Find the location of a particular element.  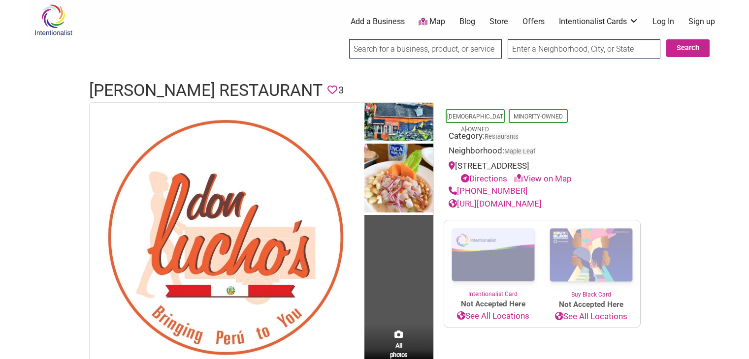

button: Search is located at coordinates (688, 48).